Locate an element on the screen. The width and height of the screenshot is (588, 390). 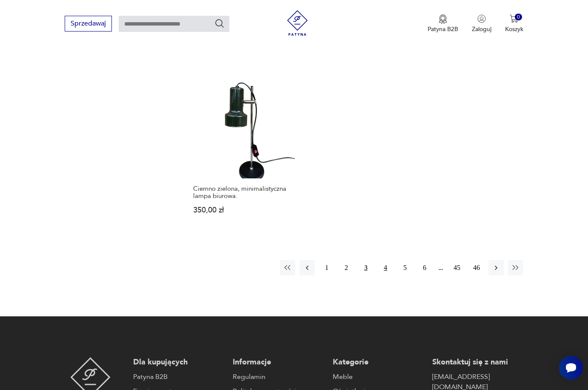
button: Szukaj is located at coordinates (220, 23).